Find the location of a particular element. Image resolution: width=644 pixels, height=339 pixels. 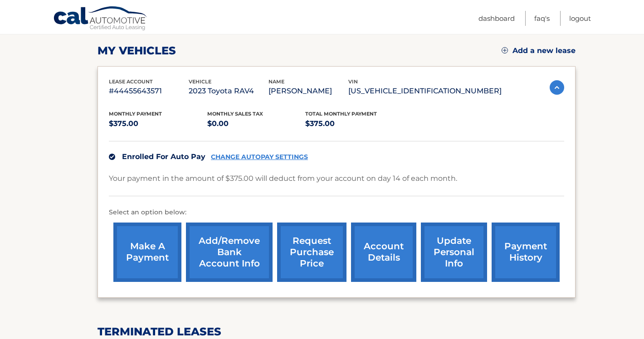

p: Select an option below: is located at coordinates (336, 213).